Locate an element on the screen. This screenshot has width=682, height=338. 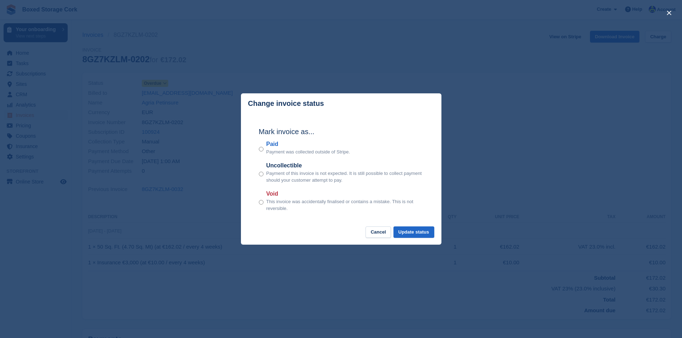
p: Change invoice status is located at coordinates (286, 103).